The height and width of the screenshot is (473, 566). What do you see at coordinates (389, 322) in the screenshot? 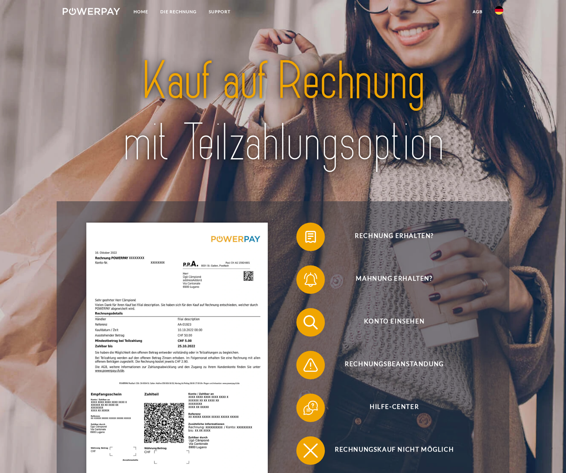
I see `a: Konto einsehen` at bounding box center [389, 322].